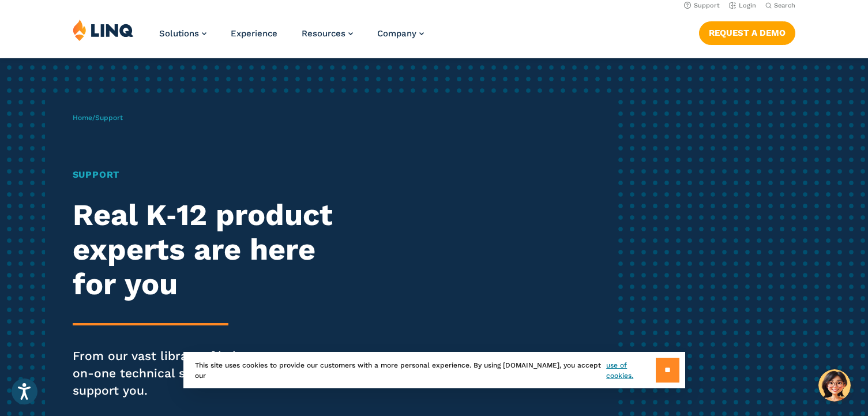  Describe the element at coordinates (747, 33) in the screenshot. I see `a: Request a Demo` at that location.